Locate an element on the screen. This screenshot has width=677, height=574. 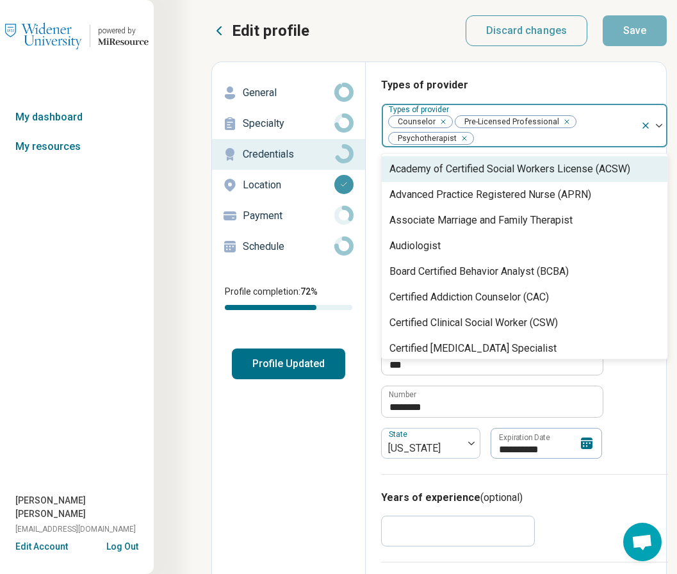
a: Schedule is located at coordinates (288, 247).